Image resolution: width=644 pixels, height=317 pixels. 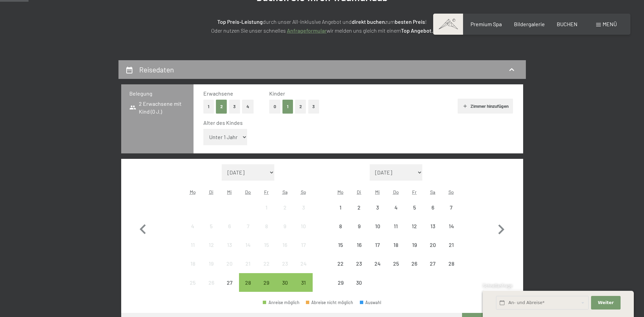 What do you see at coordinates (303, 250) in the screenshot?
I see `div: 17` at bounding box center [303, 250].